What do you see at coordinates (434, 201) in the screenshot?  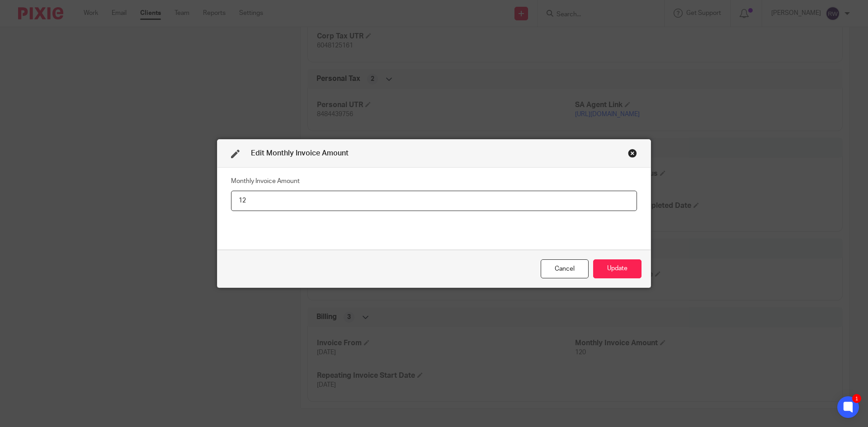 I see `input: Monthly Invoice Amount` at bounding box center [434, 201].